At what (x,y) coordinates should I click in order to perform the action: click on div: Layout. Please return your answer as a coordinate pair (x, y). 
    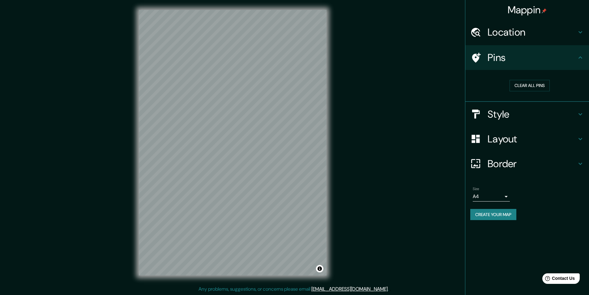
    Looking at the image, I should click on (527, 139).